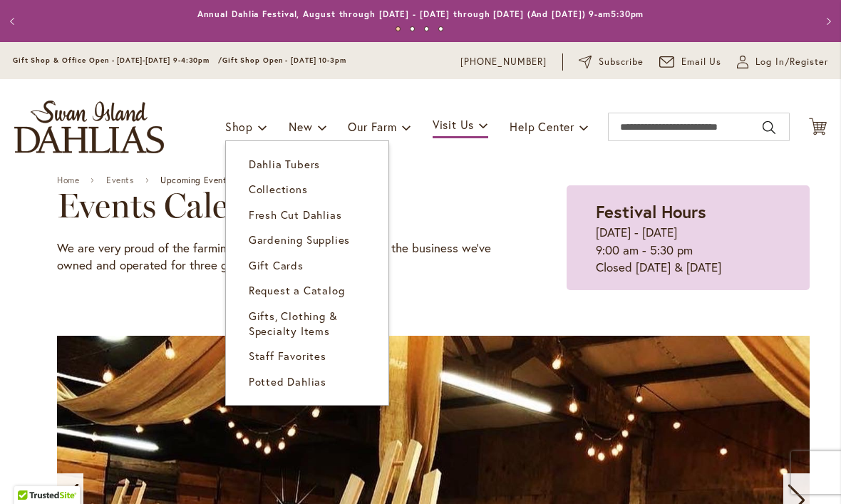 The height and width of the screenshot is (504, 841). I want to click on a: Home, so click(68, 180).